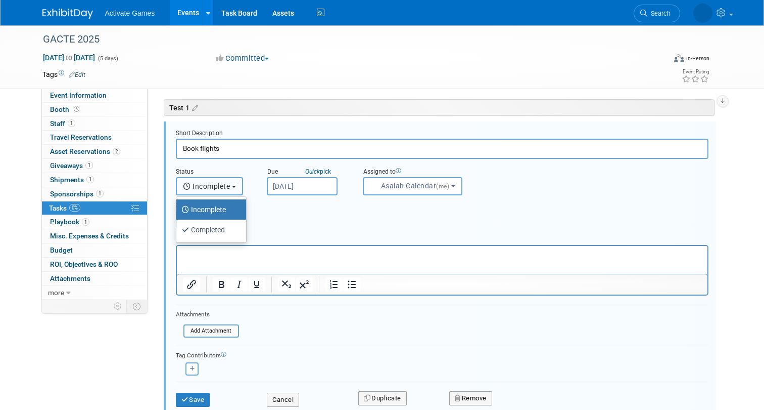  What do you see at coordinates (442, 148) in the screenshot?
I see `input: Name of task or a short description` at bounding box center [442, 148].